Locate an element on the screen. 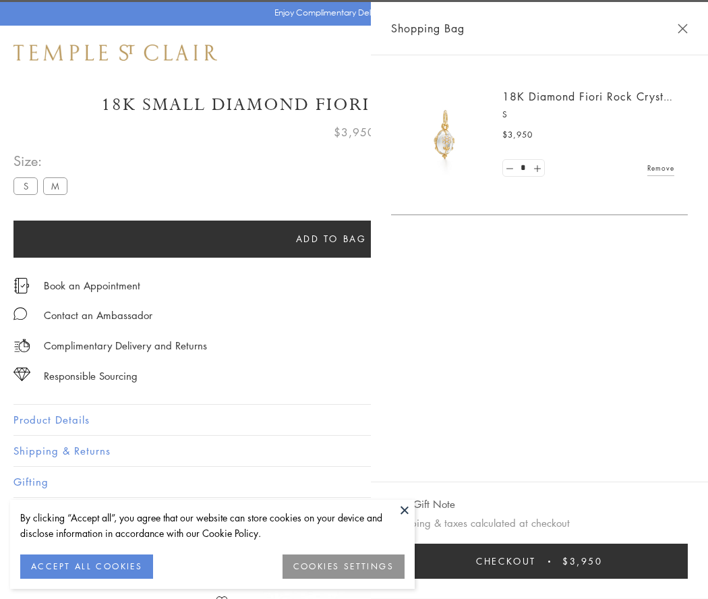 This screenshot has width=708, height=599. div: Contact an Ambassador is located at coordinates (98, 315).